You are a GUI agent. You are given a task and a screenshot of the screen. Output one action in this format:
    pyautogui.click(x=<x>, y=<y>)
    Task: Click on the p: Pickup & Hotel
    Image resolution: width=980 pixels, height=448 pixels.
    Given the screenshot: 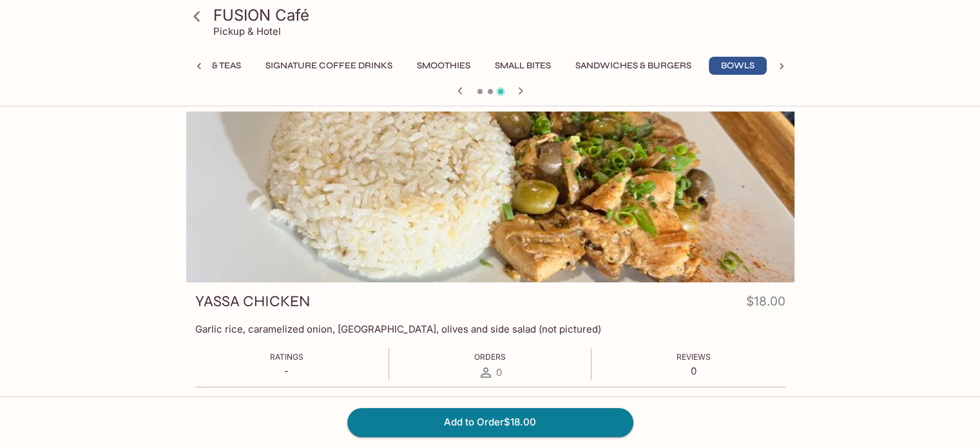 What is the action you would take?
    pyautogui.click(x=247, y=31)
    